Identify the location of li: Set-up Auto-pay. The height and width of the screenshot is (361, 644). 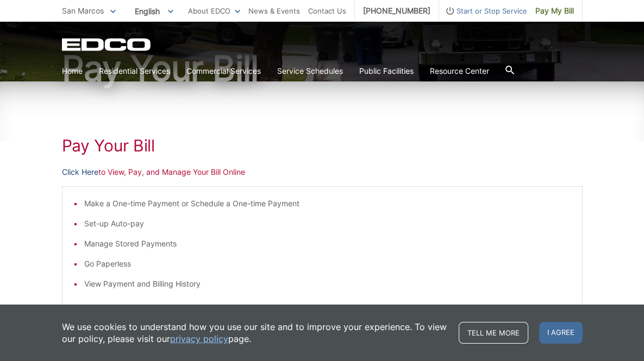
(328, 224).